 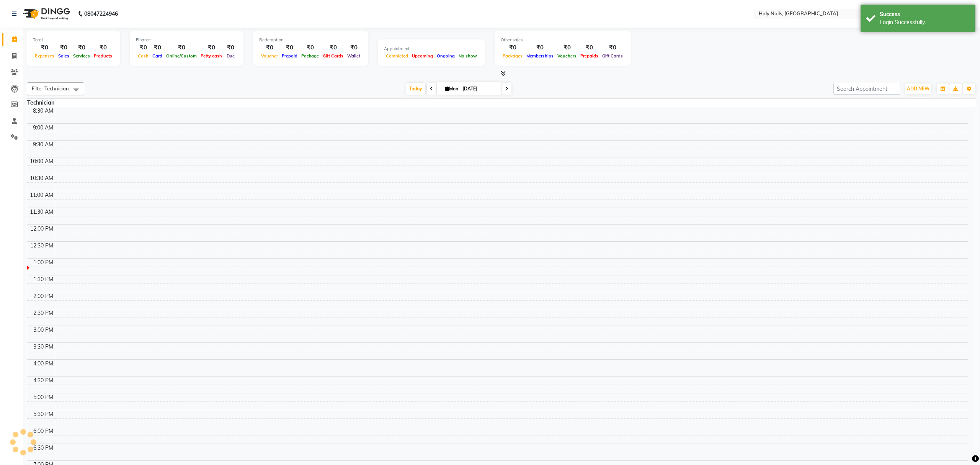 What do you see at coordinates (563, 40) in the screenshot?
I see `div: Other sales` at bounding box center [563, 40].